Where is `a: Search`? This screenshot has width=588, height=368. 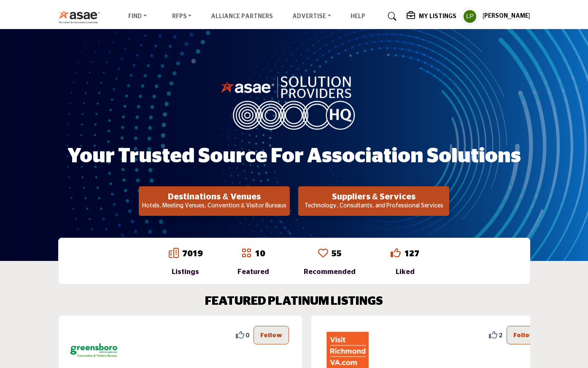 a: Search is located at coordinates (391, 16).